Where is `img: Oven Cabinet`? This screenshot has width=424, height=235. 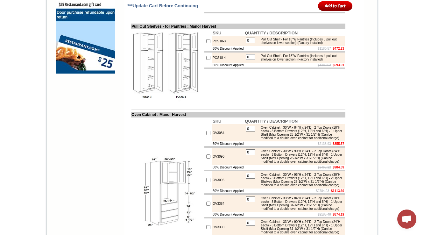 img: Oven Cabinet is located at coordinates (167, 191).